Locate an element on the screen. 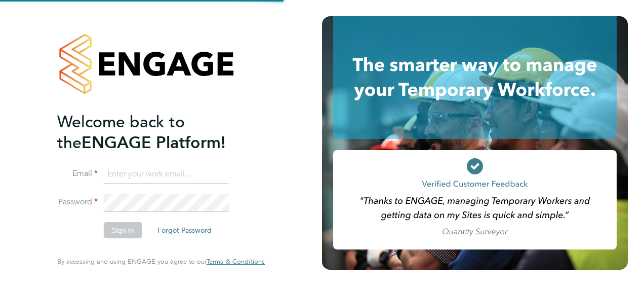 The image size is (644, 286). input: Enter your work email... is located at coordinates (166, 175).